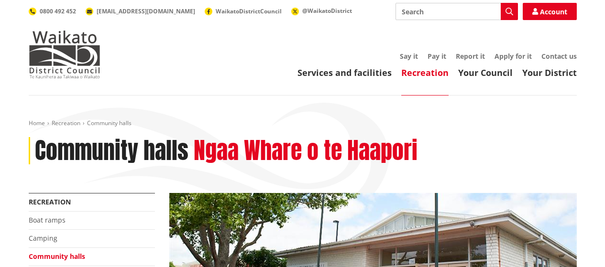 This screenshot has height=267, width=605. Describe the element at coordinates (559, 56) in the screenshot. I see `a: Contact us` at that location.